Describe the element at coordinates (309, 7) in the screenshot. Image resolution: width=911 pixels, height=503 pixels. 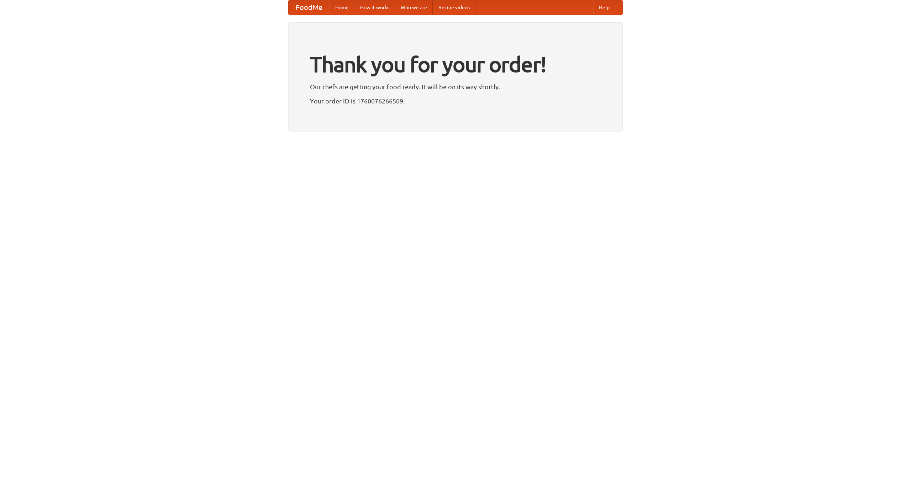
I see `a: FoodMe` at that location.